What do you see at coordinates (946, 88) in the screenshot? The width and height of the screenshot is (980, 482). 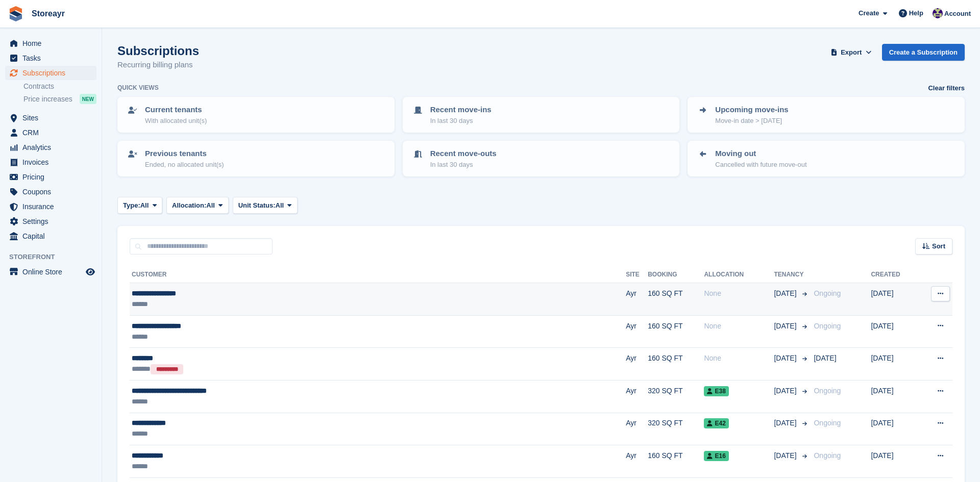 I see `a: Clear filters` at bounding box center [946, 88].